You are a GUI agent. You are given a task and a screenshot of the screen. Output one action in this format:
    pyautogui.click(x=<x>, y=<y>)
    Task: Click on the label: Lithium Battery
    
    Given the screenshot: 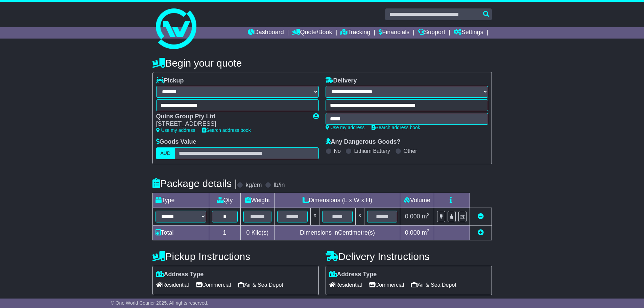 What is the action you would take?
    pyautogui.click(x=372, y=151)
    